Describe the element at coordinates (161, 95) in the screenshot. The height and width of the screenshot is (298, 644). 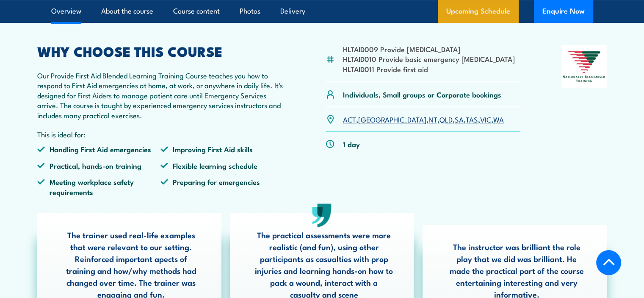
I see `p: Our Provide First Aid Blended Learning Training Course teaches you how to respond to First Aid em...` at that location.